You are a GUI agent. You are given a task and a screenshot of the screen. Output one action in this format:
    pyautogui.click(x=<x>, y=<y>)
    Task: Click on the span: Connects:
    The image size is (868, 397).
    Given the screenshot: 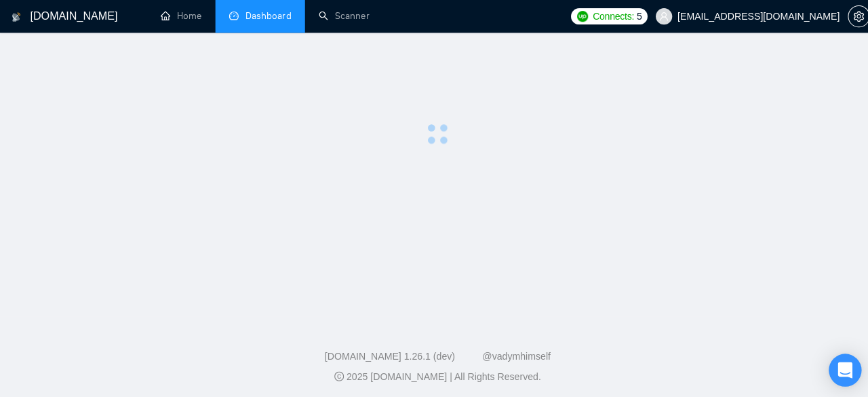 What is the action you would take?
    pyautogui.click(x=608, y=16)
    